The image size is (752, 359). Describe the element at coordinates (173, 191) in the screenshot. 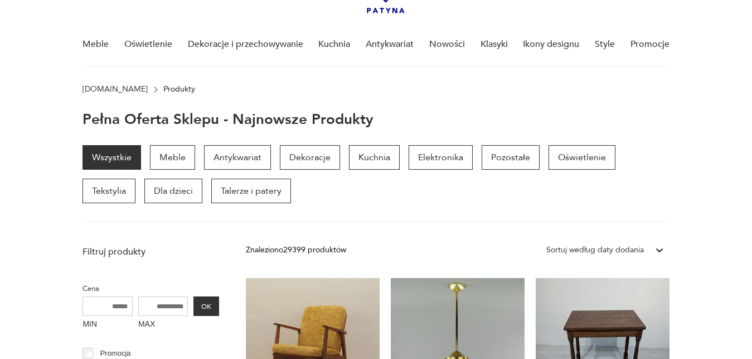

I see `a: Dla dzieci` at that location.